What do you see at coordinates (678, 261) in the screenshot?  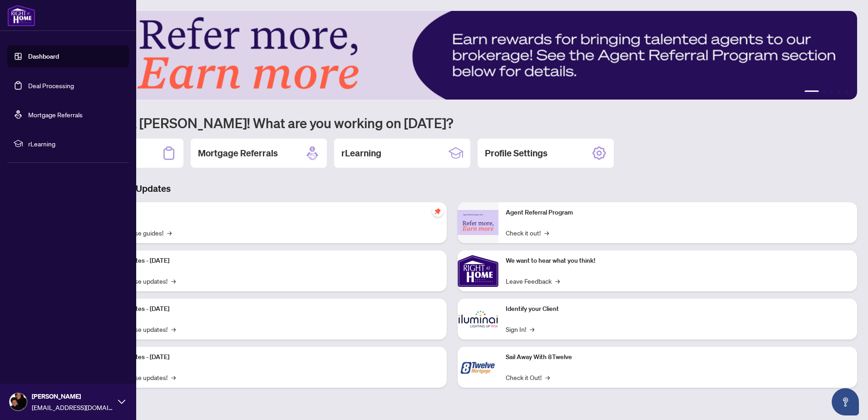 I see `p: We want to hear what you think!` at bounding box center [678, 261].